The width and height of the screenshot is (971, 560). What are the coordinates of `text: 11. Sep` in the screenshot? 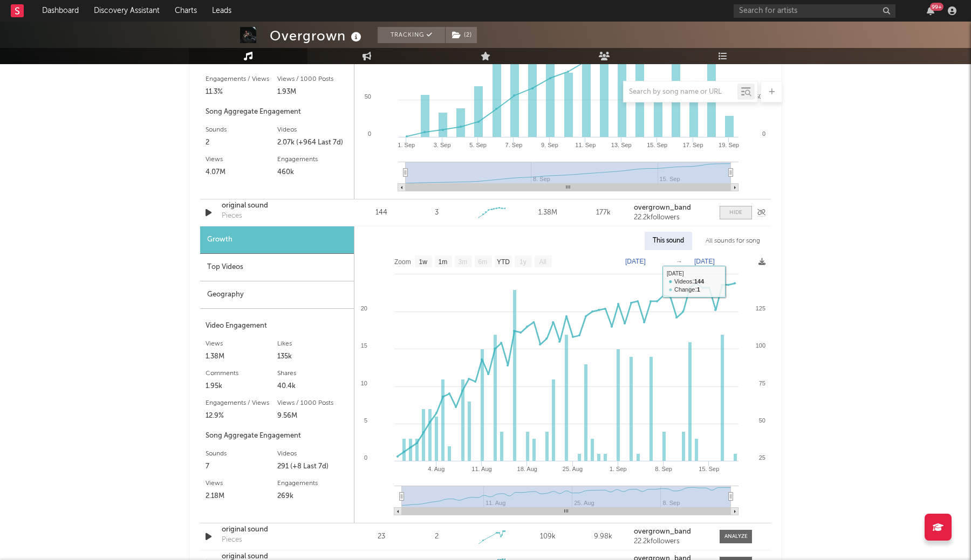 It's located at (586, 145).